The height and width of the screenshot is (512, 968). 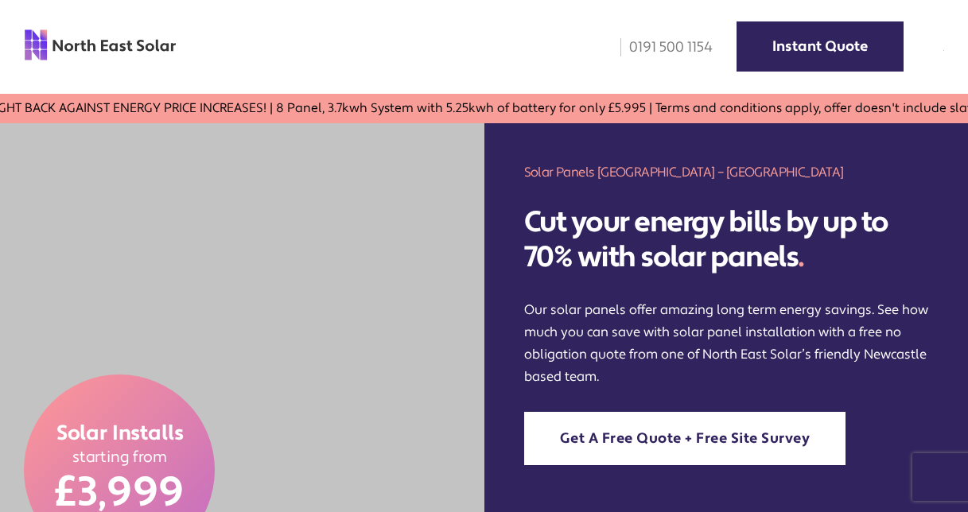 I want to click on p: Our solar panels offer amazing long term energy savings. See how much you can save with solar pan..., so click(x=726, y=344).